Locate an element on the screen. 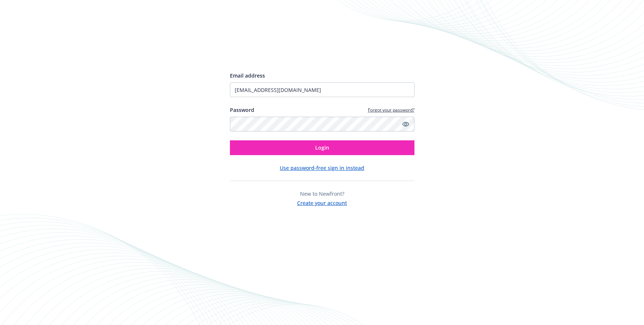 This screenshot has height=325, width=644. button: Use password-free sign in instead is located at coordinates (322, 168).